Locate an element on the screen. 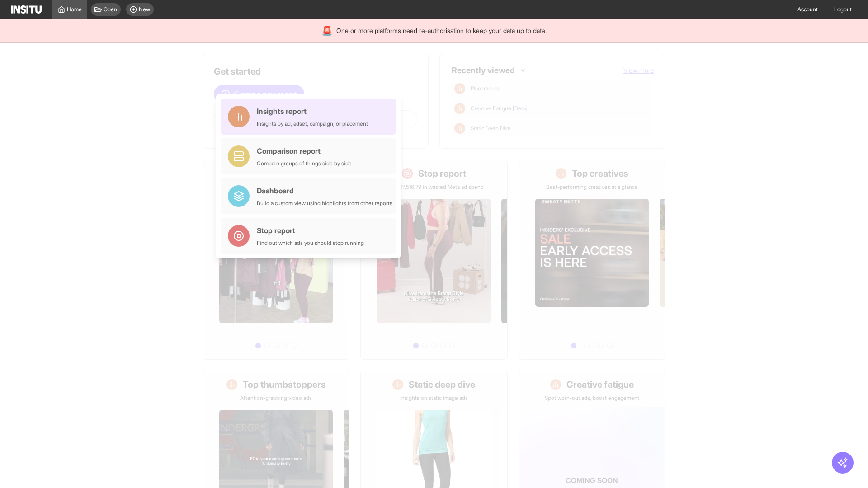 Image resolution: width=868 pixels, height=488 pixels. div: Insights by ad, adset, campaign, or placement is located at coordinates (313, 124).